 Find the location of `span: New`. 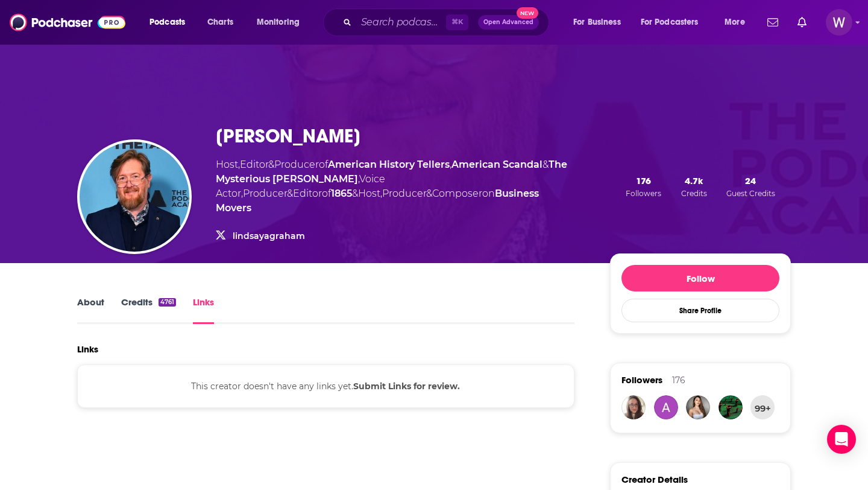

span: New is located at coordinates (528, 12).